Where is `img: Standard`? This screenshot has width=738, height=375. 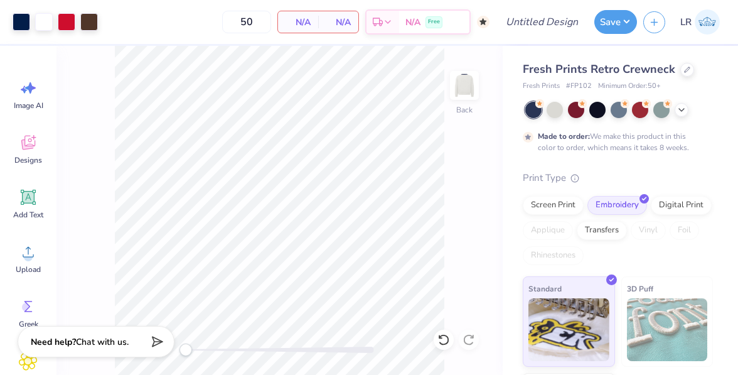
img: Standard is located at coordinates (568, 329).